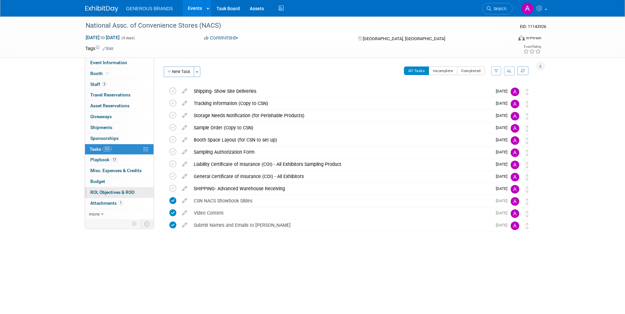 Image resolution: width=625 pixels, height=314 pixels. What do you see at coordinates (119, 150) in the screenshot?
I see `a: Tasks25%` at bounding box center [119, 150].